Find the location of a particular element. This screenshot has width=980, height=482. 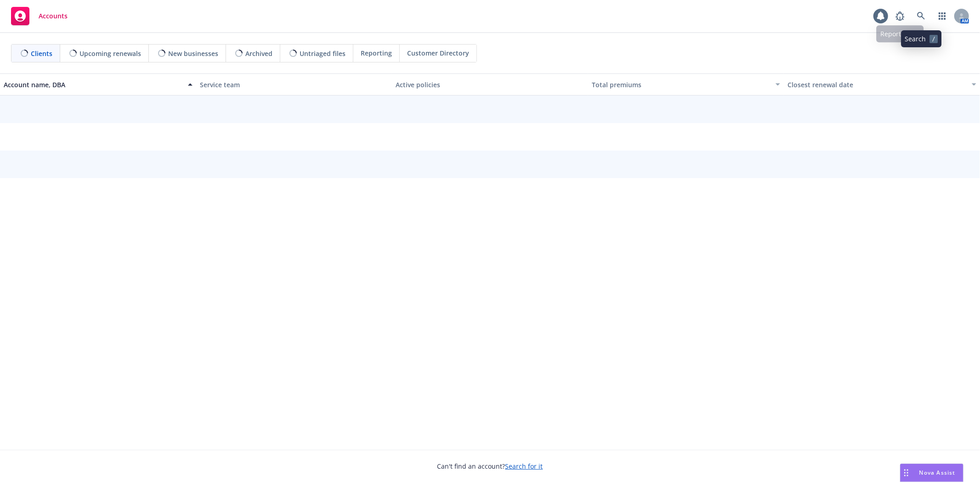

span: New businesses is located at coordinates (193, 53).